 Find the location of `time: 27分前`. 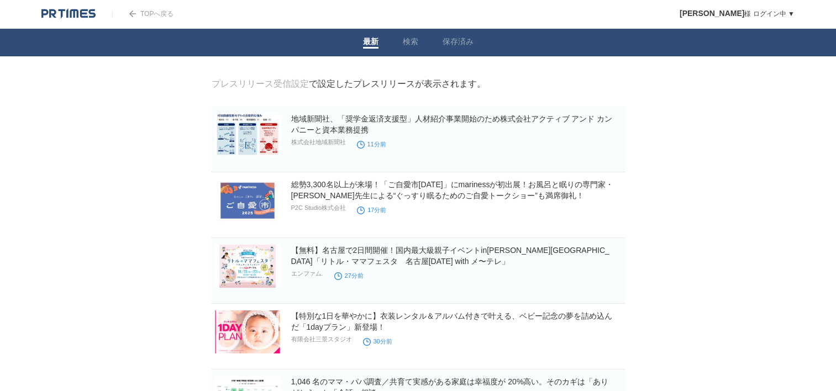

time: 27分前 is located at coordinates (349, 276).